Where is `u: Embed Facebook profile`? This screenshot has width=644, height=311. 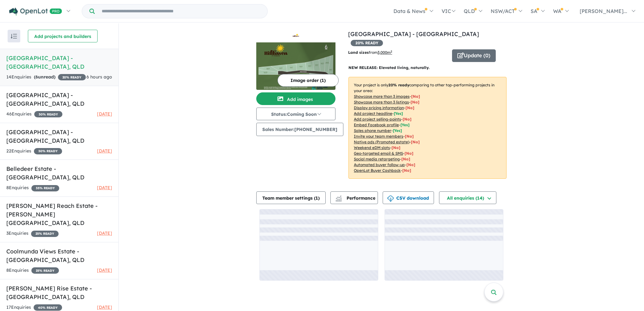
u: Embed Facebook profile is located at coordinates (377, 125).